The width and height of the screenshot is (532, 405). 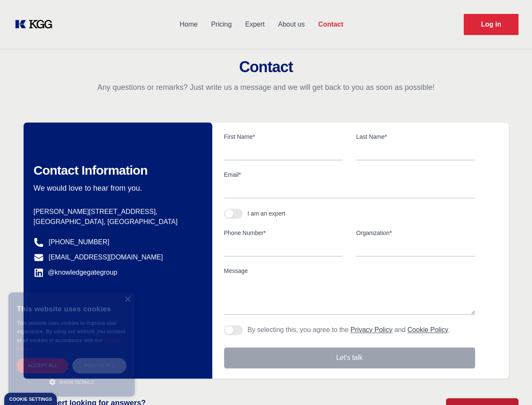 What do you see at coordinates (266, 87) in the screenshot?
I see `p: Any questions or remarks? Just write us a message and we will get back to you as soon as possible!` at bounding box center [266, 87].